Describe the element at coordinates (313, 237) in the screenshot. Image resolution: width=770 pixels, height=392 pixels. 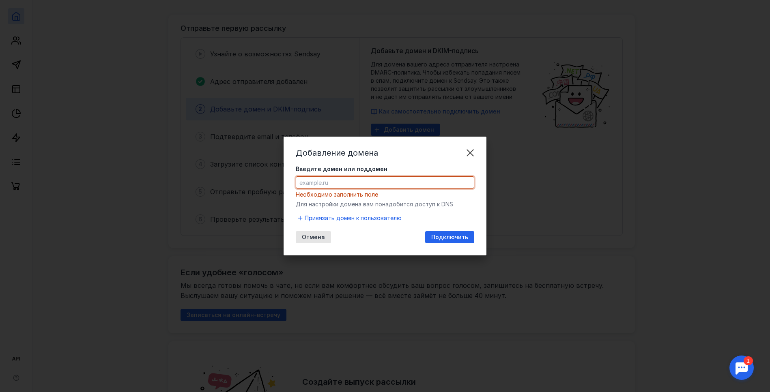
I see `button: Отмена` at that location.